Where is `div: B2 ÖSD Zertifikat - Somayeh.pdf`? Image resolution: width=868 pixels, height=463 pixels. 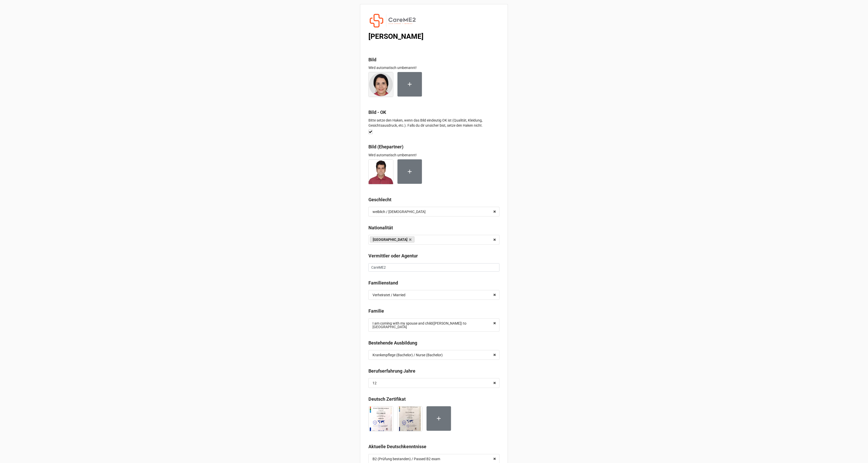 div: B2 ÖSD Zertifikat - Somayeh.pdf is located at coordinates (383, 421).